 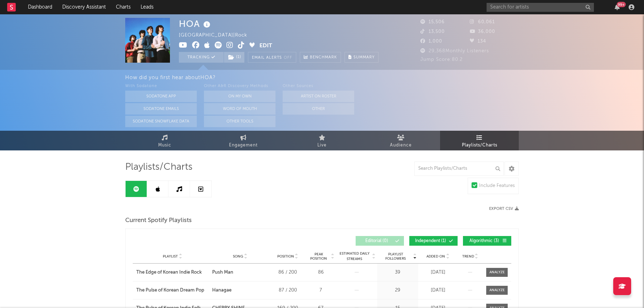 I want to click on a: Benchmark, so click(x=320, y=58).